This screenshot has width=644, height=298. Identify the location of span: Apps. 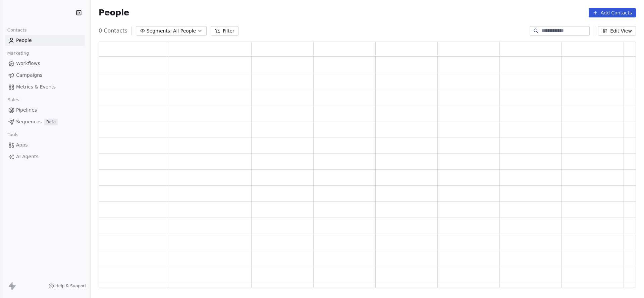
(22, 145).